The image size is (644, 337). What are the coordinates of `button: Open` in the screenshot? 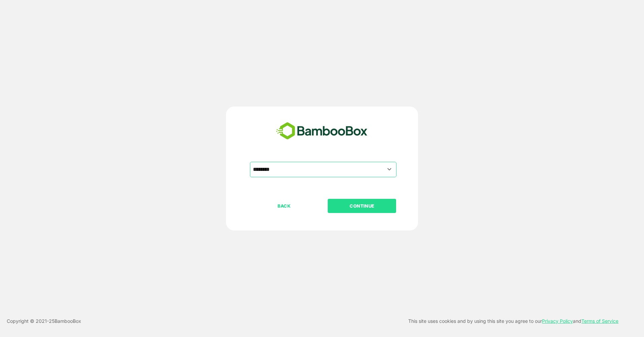 It's located at (390, 169).